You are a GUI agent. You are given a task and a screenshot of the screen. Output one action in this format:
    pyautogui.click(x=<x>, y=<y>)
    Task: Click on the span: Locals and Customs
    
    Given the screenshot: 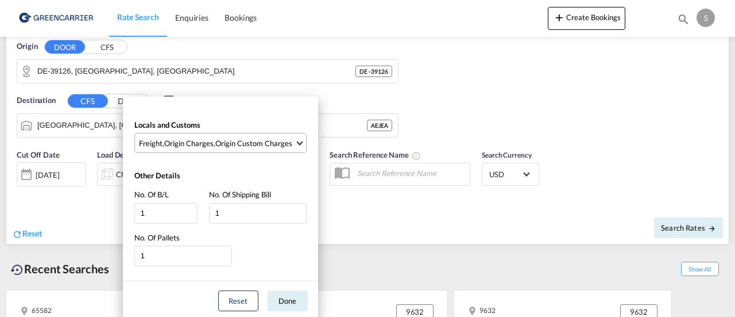 What is the action you would take?
    pyautogui.click(x=167, y=125)
    